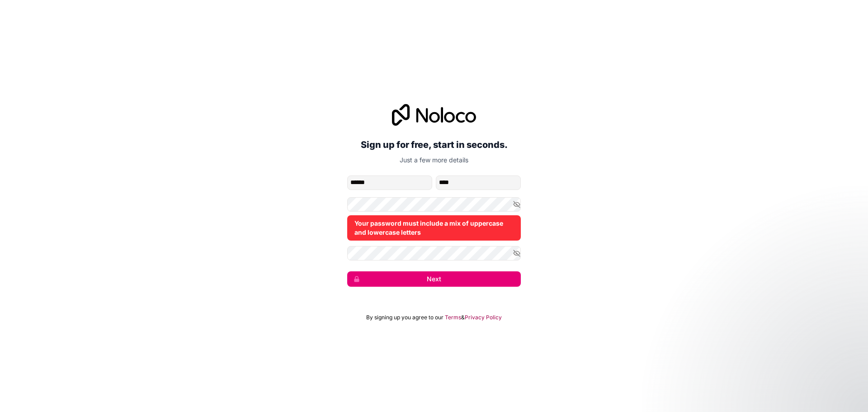 This screenshot has height=412, width=868. What do you see at coordinates (434, 253) in the screenshot?
I see `input: Confirm password` at bounding box center [434, 253].